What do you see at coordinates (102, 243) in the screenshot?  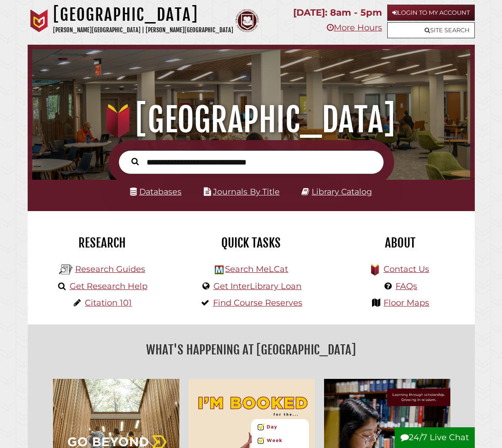 I see `h2: Research` at bounding box center [102, 243].